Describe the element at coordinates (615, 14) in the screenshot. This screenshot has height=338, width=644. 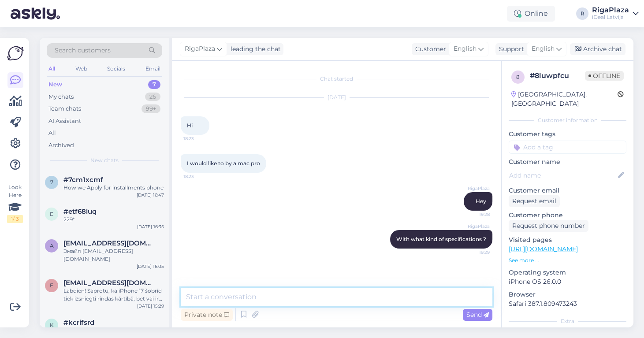
I see `a: RigaPlazaiDeal Latvija` at that location.